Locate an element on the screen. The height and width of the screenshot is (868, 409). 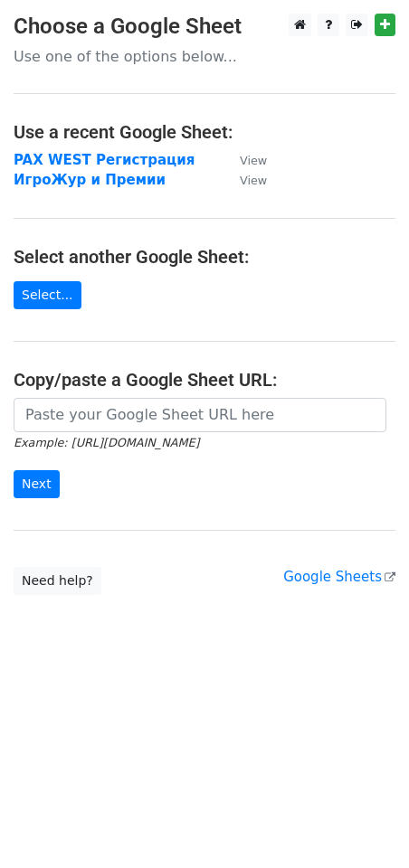
a: Need help? is located at coordinates (57, 580).